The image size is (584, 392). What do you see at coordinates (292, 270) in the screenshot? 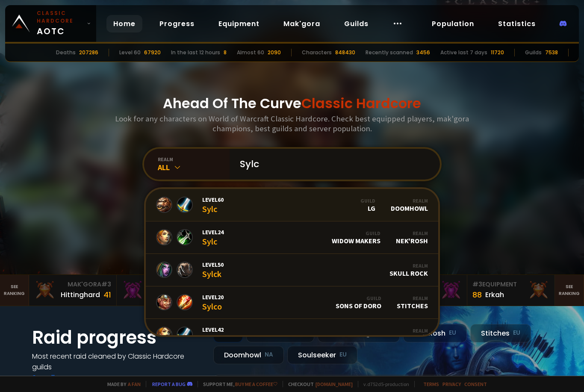
I see `a: Level50SylckRealmSkull Rock` at bounding box center [292, 270].